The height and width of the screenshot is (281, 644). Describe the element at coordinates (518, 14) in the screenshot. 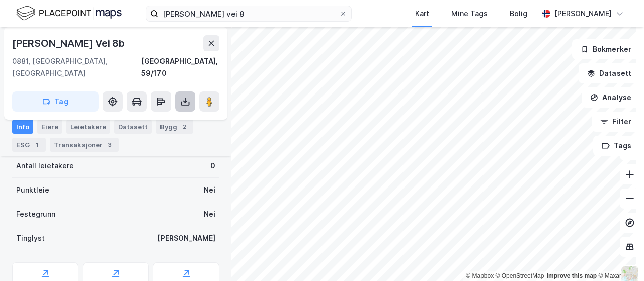

I see `div: Bolig` at that location.